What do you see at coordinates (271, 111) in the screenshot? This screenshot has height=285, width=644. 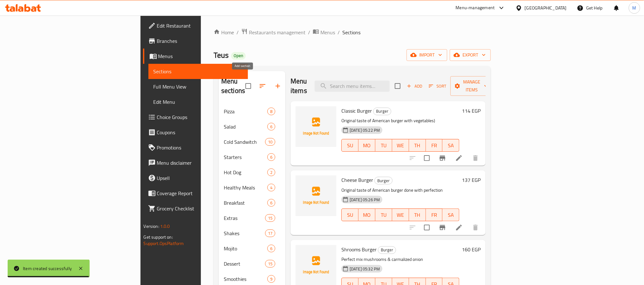 I see `span: 8` at bounding box center [271, 111].